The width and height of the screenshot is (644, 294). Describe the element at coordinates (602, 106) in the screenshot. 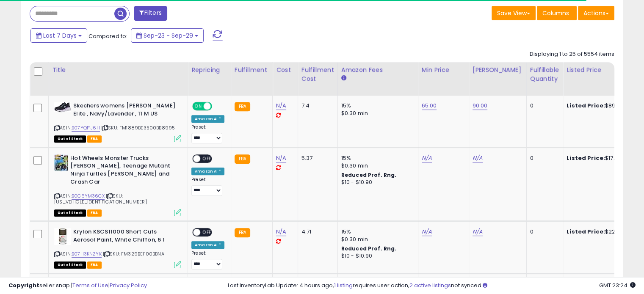

I see `div: $89.95` at that location.